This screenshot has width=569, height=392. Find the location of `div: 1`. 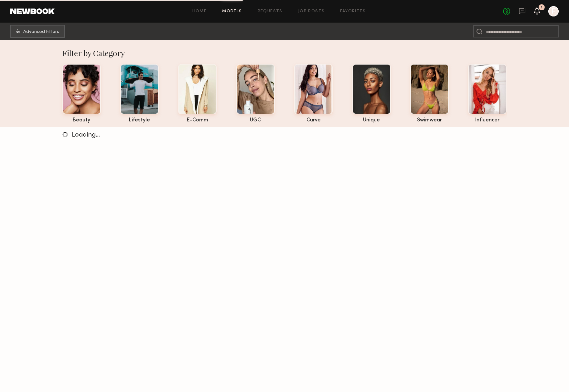

div: 1 is located at coordinates (542, 7).